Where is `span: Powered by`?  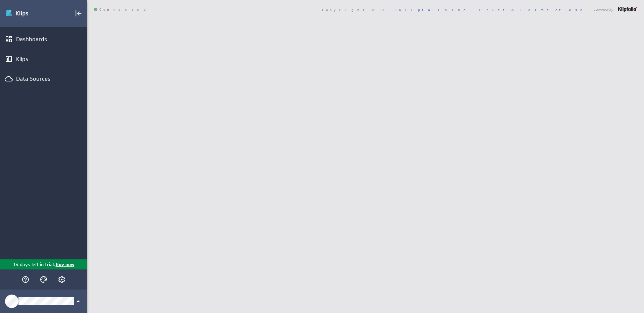 span: Powered by is located at coordinates (604, 10).